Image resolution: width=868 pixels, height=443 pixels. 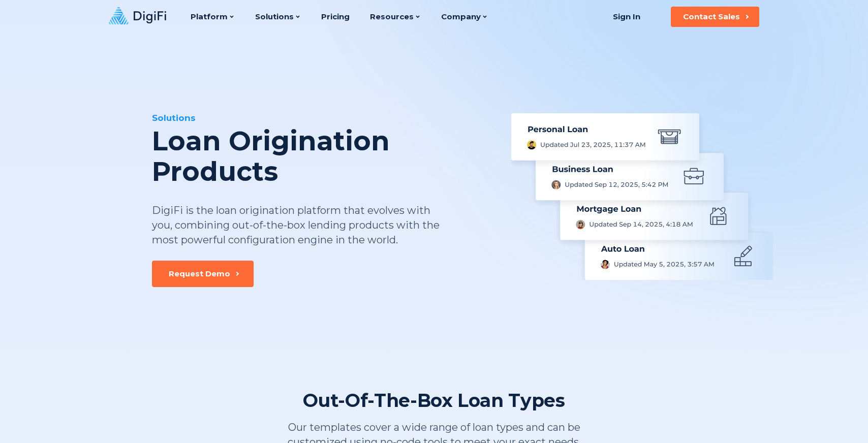 I want to click on div: Solutions, so click(x=323, y=118).